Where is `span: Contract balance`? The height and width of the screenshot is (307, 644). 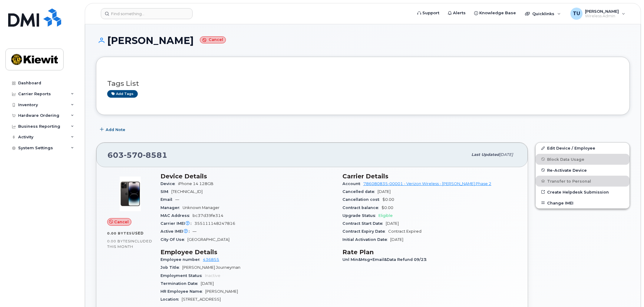
span: Contract balance is located at coordinates (362, 207).